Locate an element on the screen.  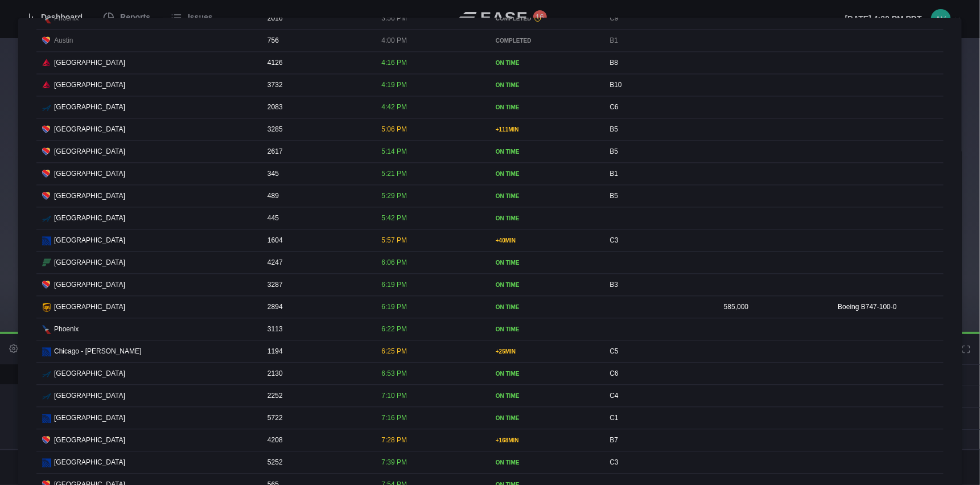
span: 4:00 PM is located at coordinates (395, 41).